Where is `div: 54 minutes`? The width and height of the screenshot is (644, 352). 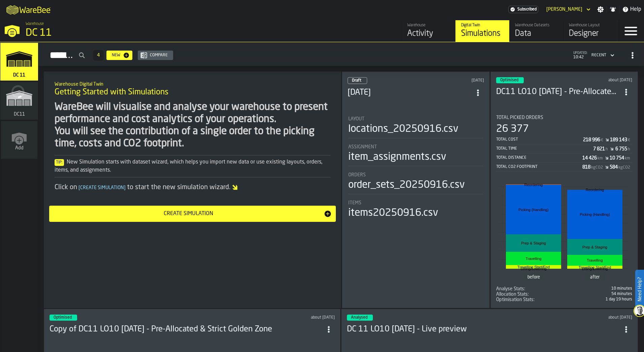 div: 54 minutes is located at coordinates (599, 294).